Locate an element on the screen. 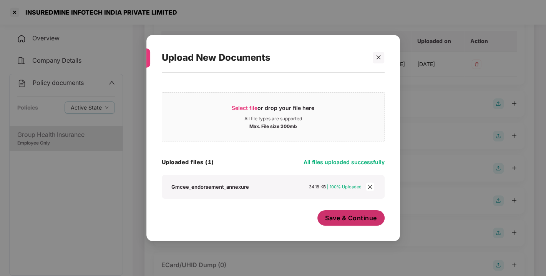 The width and height of the screenshot is (546, 276). span: Select fileor drop your file hereAll file types are supportedMax. File size 200mb is located at coordinates (273, 117).